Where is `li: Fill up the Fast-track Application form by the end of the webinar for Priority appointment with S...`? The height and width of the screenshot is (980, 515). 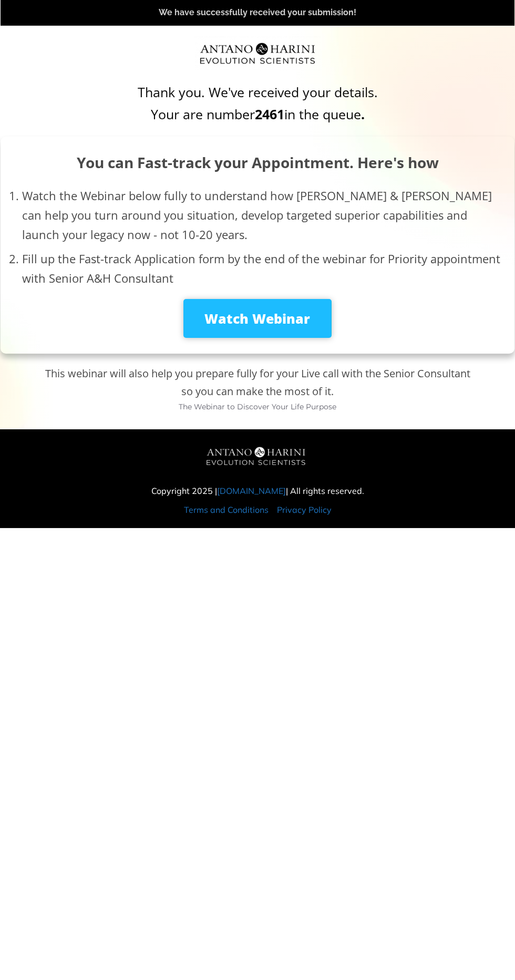 li: Fill up the Fast-track Application form by the end of the webinar for Priority appointment with S... is located at coordinates (262, 267).